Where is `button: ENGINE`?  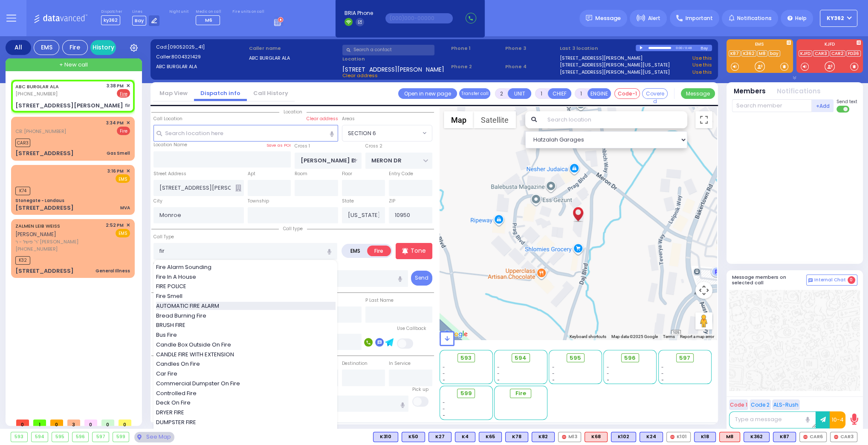 button: ENGINE is located at coordinates (599, 93).